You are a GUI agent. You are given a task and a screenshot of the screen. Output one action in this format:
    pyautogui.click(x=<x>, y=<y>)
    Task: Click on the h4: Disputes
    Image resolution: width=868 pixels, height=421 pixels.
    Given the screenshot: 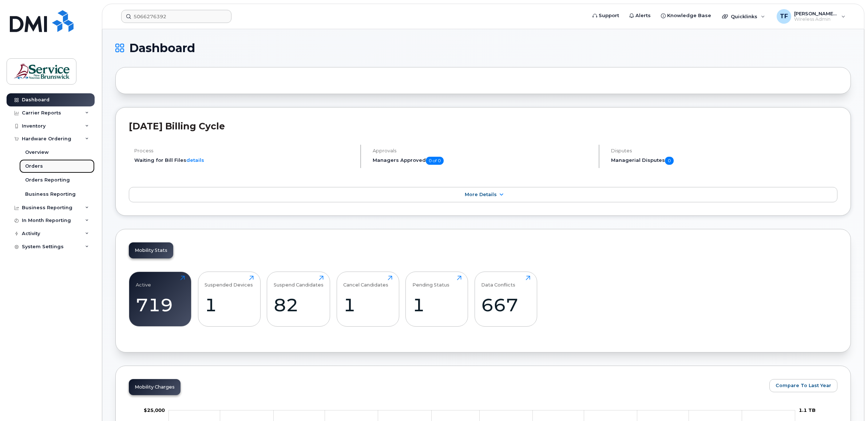 What is the action you would take?
    pyautogui.click(x=724, y=151)
    